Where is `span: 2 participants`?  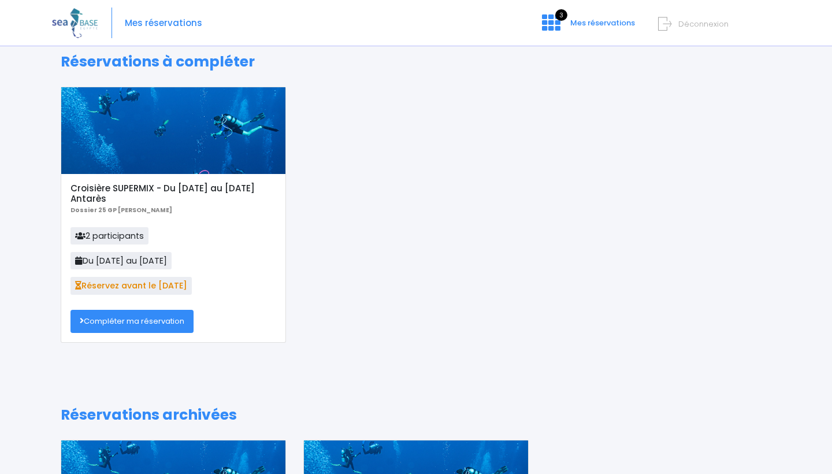 span: 2 participants is located at coordinates (109, 236).